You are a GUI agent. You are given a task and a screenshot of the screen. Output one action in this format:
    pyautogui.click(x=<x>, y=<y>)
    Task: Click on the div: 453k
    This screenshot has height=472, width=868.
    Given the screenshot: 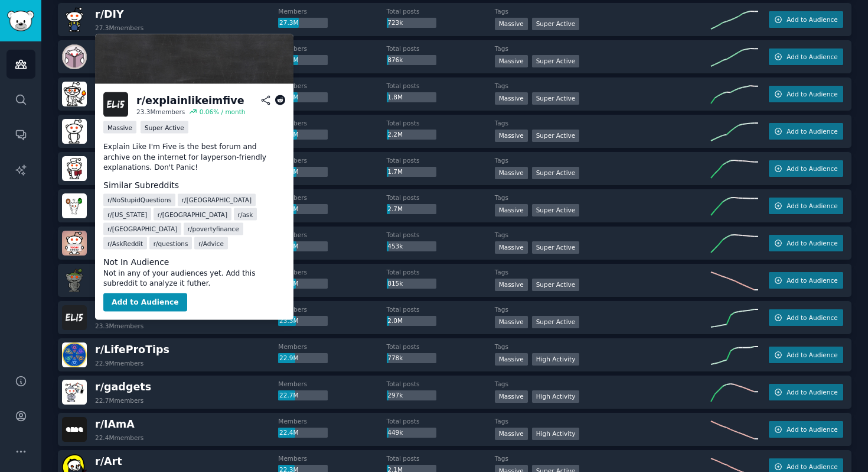 What is the action you would take?
    pyautogui.click(x=411, y=246)
    